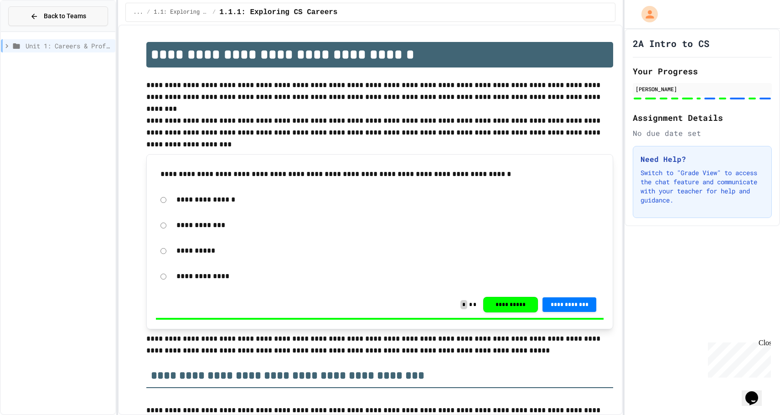  I want to click on h2: Your Progress, so click(702, 71).